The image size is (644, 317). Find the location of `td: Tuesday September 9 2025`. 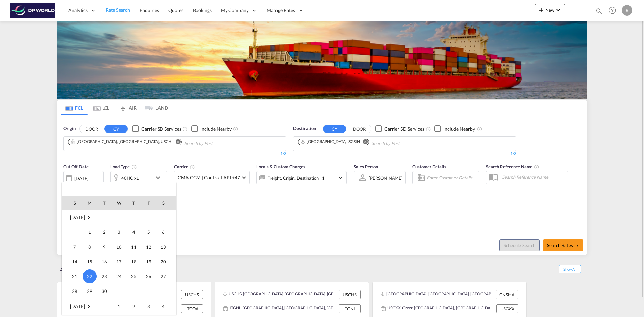

td: Tuesday September 9 2025 is located at coordinates (104, 247).